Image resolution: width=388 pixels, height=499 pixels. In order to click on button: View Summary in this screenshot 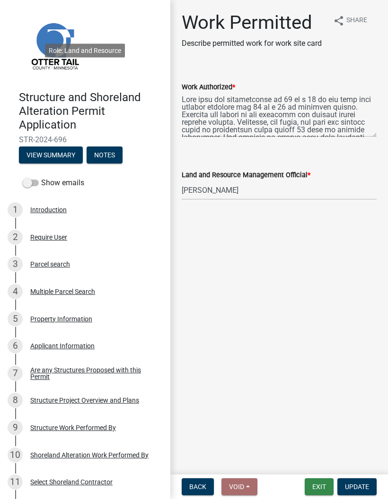, I will do `click(51, 155)`.